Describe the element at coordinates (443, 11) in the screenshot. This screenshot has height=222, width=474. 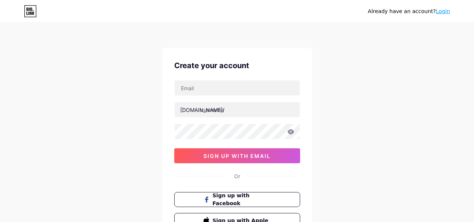
I see `a: Login` at that location.